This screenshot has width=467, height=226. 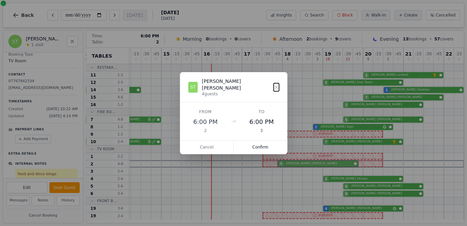 I want to click on div: 2, so click(x=205, y=130).